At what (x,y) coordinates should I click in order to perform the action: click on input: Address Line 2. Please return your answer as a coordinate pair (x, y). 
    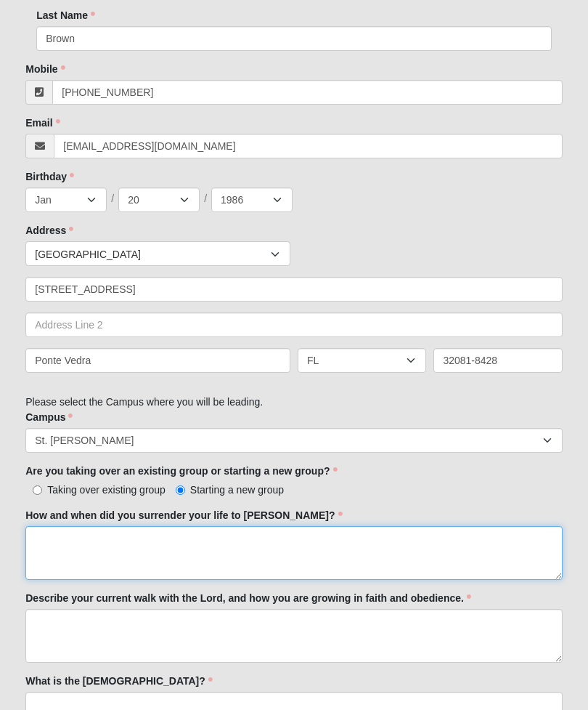
    Looking at the image, I should click on (294, 325).